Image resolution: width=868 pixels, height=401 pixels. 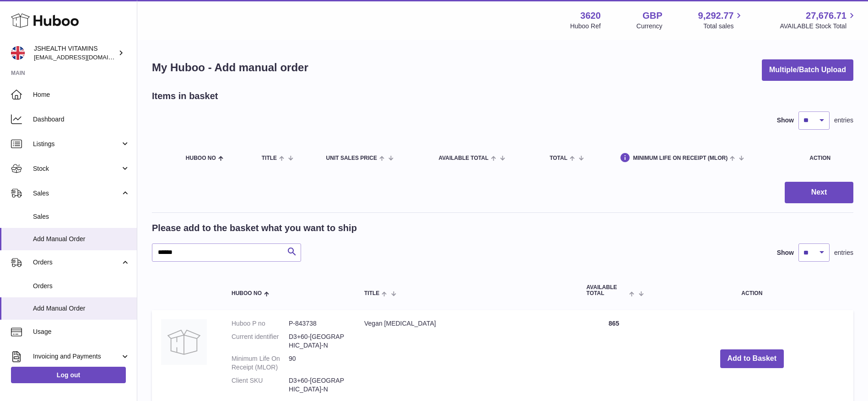 What do you see at coordinates (826, 15) in the screenshot?
I see `span: 27,676.71` at bounding box center [826, 15].